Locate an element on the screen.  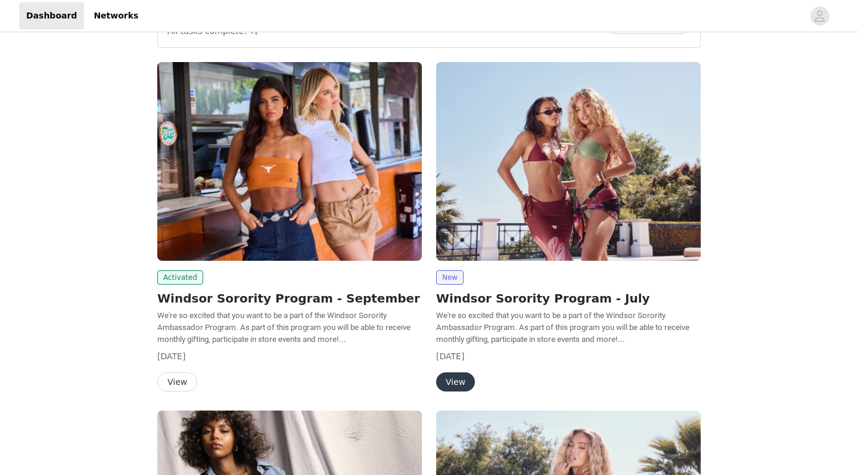
div: avatar is located at coordinates (820, 16).